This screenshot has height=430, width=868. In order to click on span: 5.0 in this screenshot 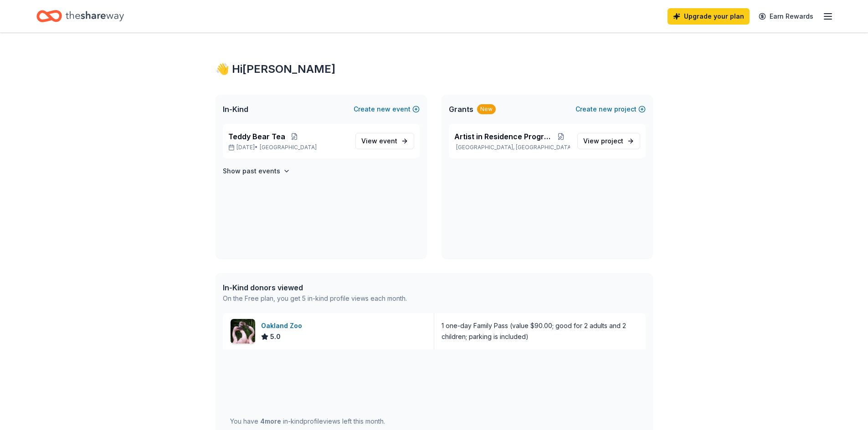, I will do `click(275, 337)`.